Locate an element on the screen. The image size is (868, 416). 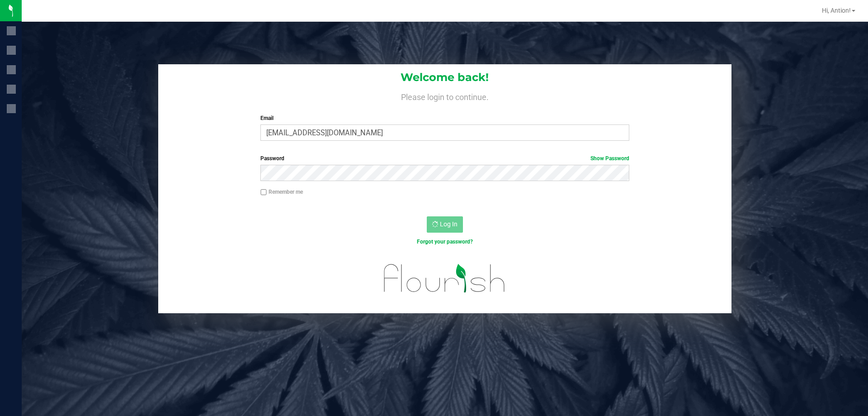
span: Log In is located at coordinates (448, 224).